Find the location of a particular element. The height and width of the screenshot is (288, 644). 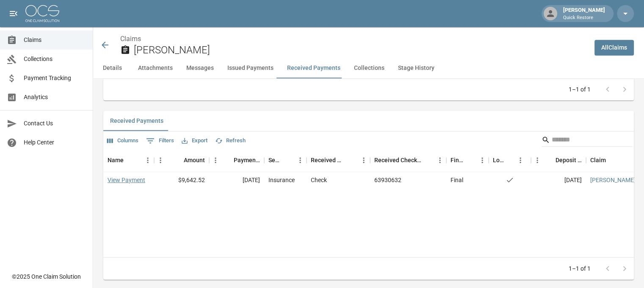

button: Stage History is located at coordinates (416, 68).